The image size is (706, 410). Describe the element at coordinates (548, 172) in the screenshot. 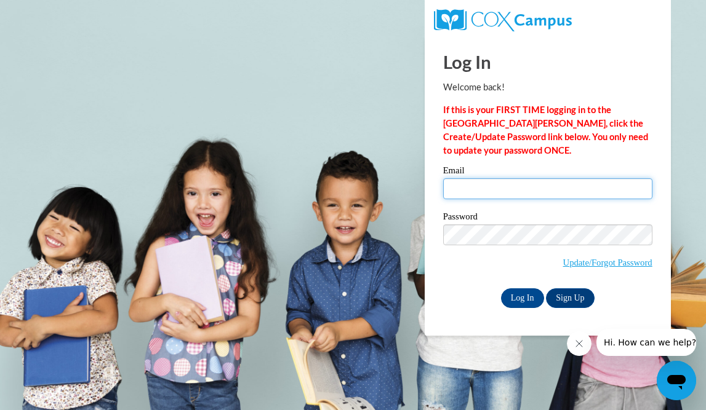

I see `label: Email` at that location.